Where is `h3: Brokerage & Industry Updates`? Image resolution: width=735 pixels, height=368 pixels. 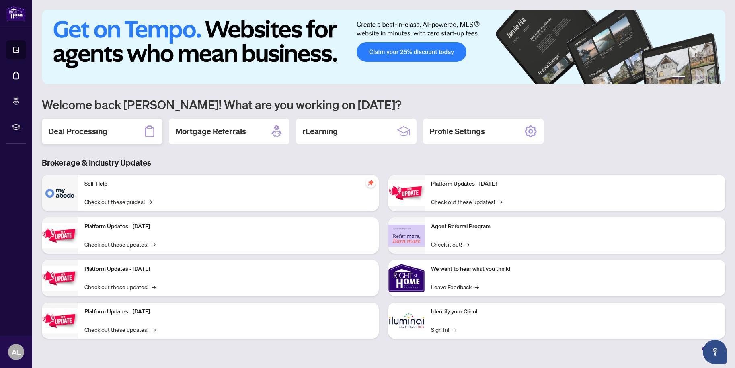 h3: Brokerage & Industry Updates is located at coordinates (384, 163).